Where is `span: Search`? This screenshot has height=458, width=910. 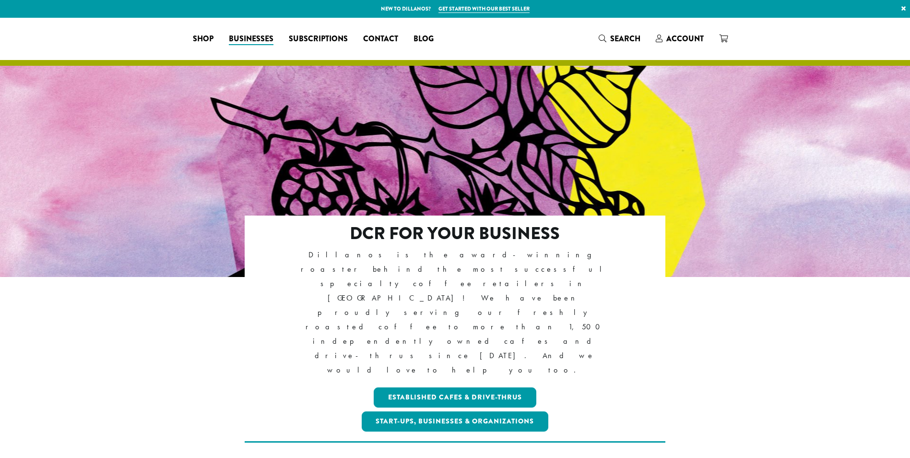
span: Search is located at coordinates (625, 38).